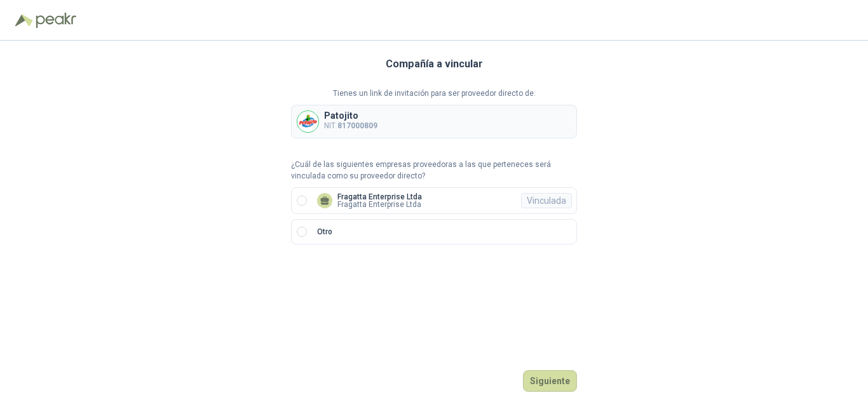 The height and width of the screenshot is (407, 868). I want to click on button: Siguiente, so click(549, 381).